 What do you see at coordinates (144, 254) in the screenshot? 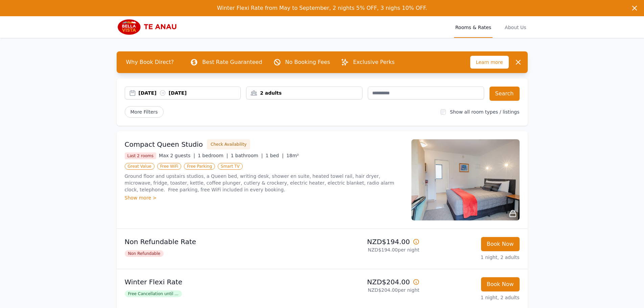
I see `span: Non Refundable` at bounding box center [144, 254].